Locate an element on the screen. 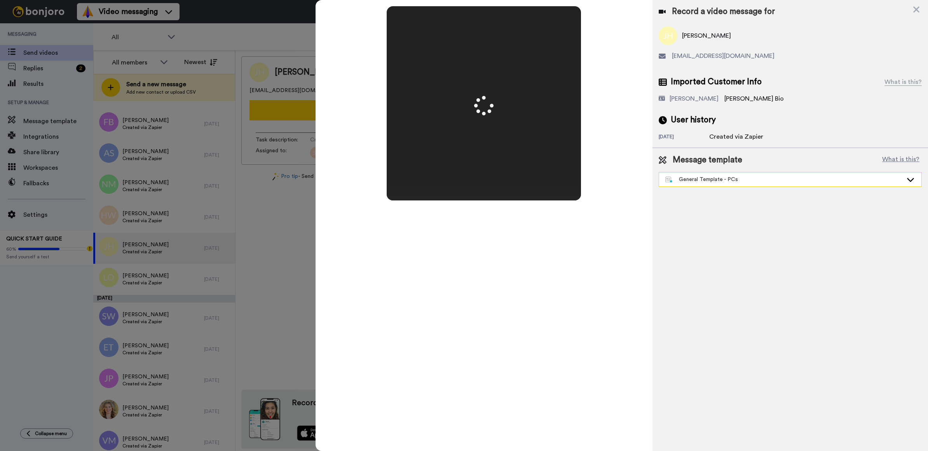 This screenshot has width=928, height=451. div: Created via Zapier is located at coordinates (736, 137).